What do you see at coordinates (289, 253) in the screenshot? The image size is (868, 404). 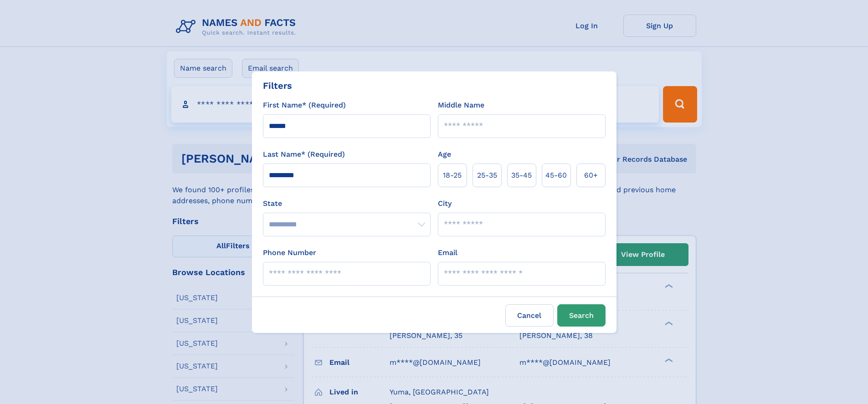 I see `label: Phone Number` at bounding box center [289, 253].